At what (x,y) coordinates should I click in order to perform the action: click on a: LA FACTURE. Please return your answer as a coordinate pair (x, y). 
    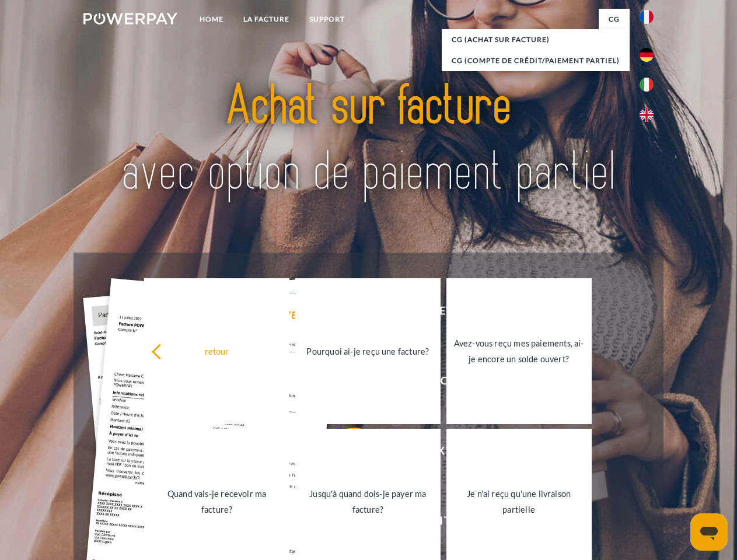
    Looking at the image, I should click on (266, 19).